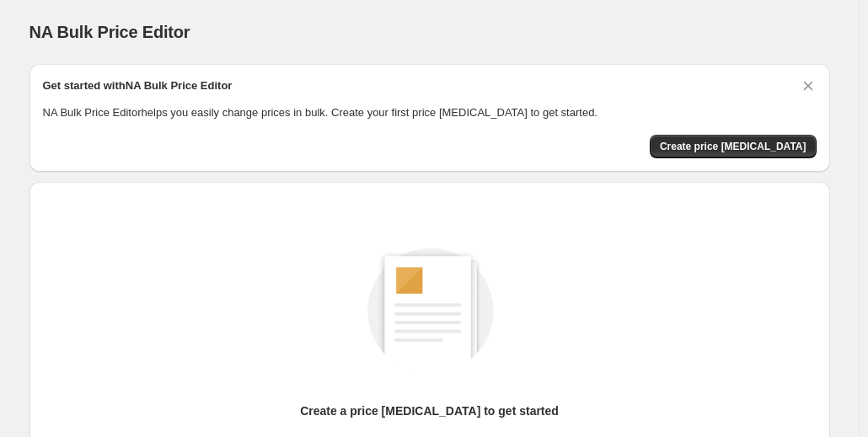 The height and width of the screenshot is (437, 868). What do you see at coordinates (137, 86) in the screenshot?
I see `h2: Get started with NA Bulk Price Editor` at bounding box center [137, 86].